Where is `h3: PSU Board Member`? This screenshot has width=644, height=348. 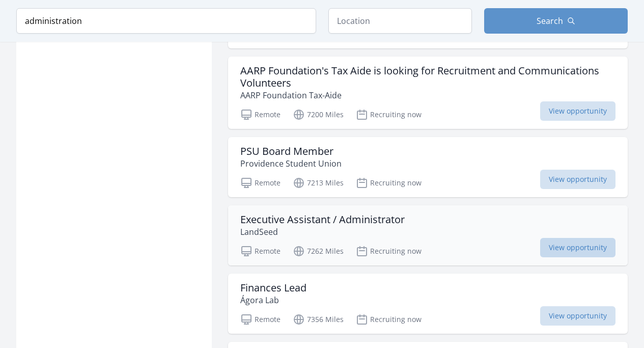
h3: PSU Board Member is located at coordinates (291, 152).